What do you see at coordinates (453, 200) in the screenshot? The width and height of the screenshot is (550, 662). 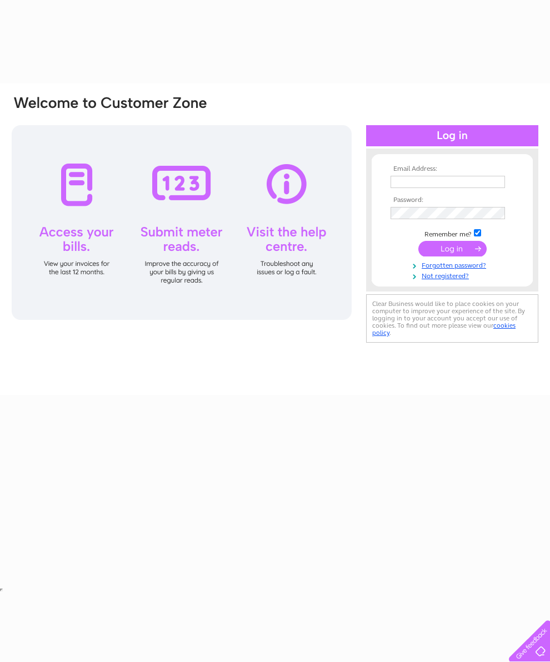 I see `th: Password:` at bounding box center [453, 200].